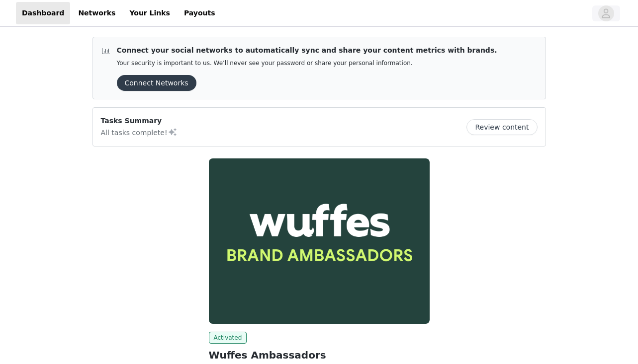  Describe the element at coordinates (96, 13) in the screenshot. I see `a: Networks` at that location.